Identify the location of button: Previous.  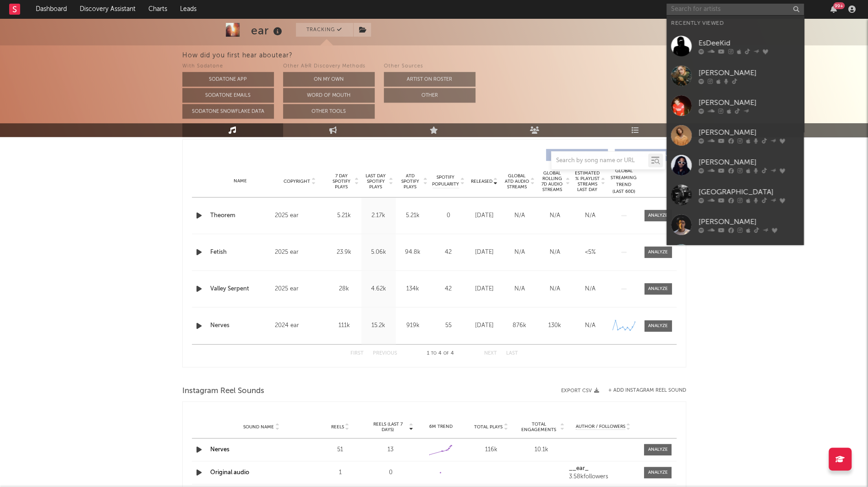
(385, 353).